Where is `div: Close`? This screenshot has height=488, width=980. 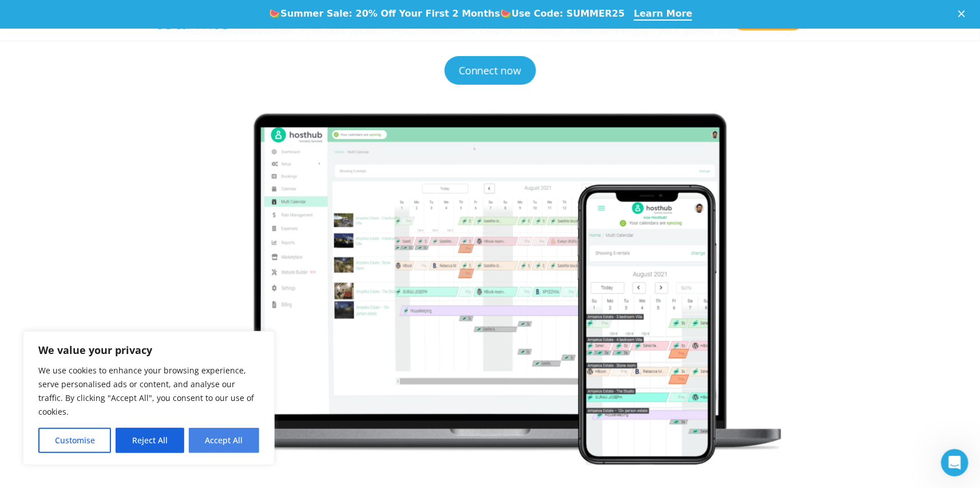
div: Close is located at coordinates (964, 14).